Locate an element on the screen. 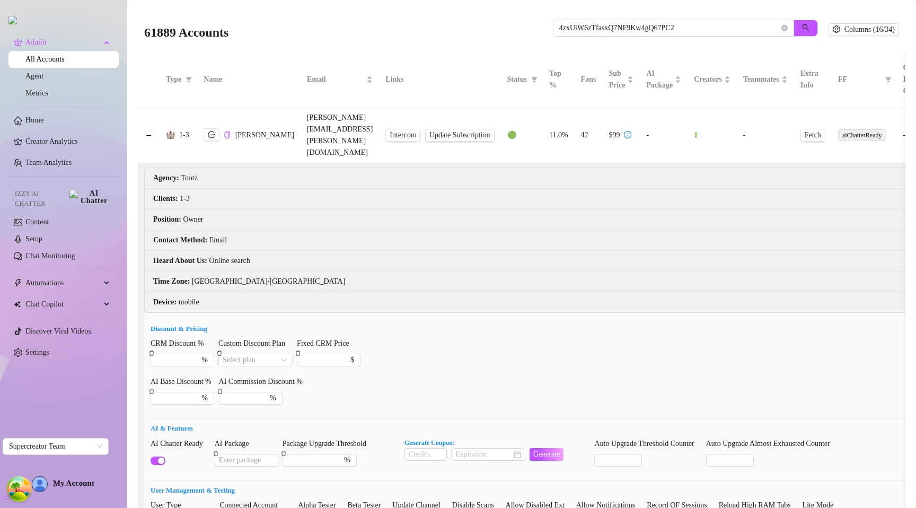  span: Generate is located at coordinates (547, 454).